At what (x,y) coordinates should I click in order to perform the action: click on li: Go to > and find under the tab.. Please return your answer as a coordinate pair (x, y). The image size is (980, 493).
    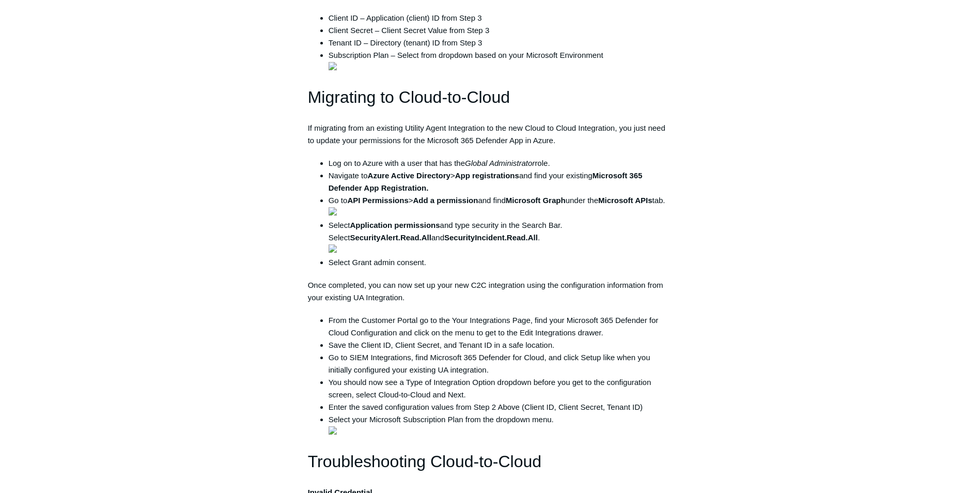
    Looking at the image, I should click on (501, 207).